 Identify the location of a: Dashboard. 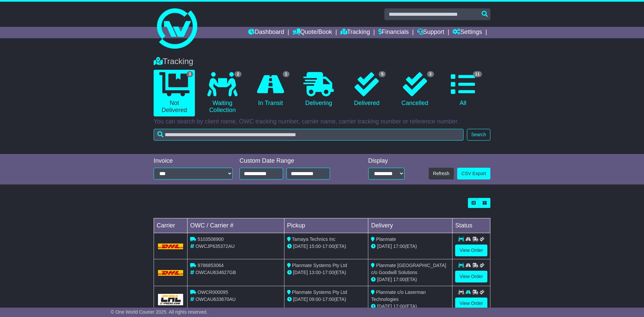
(266, 32).